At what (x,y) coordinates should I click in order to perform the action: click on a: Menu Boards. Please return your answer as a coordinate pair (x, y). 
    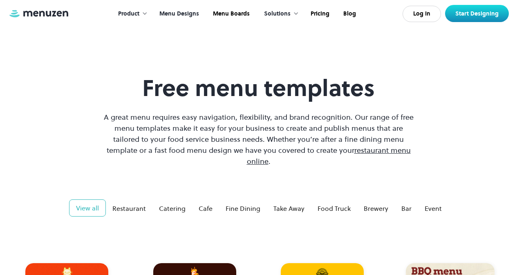
    Looking at the image, I should click on (230, 14).